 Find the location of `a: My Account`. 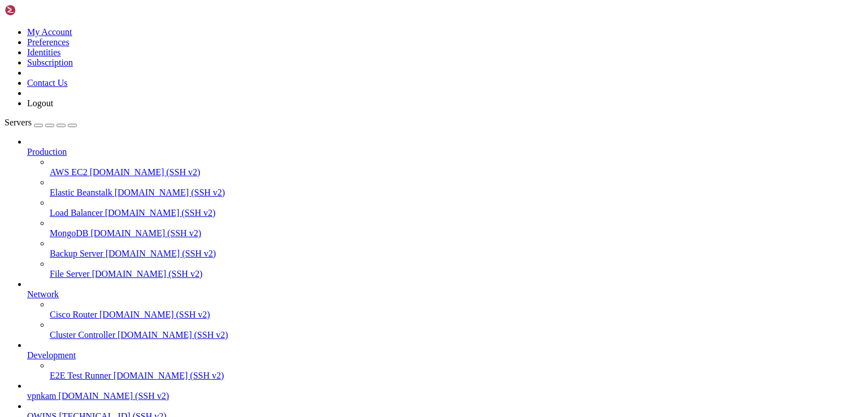

a: My Account is located at coordinates (49, 32).